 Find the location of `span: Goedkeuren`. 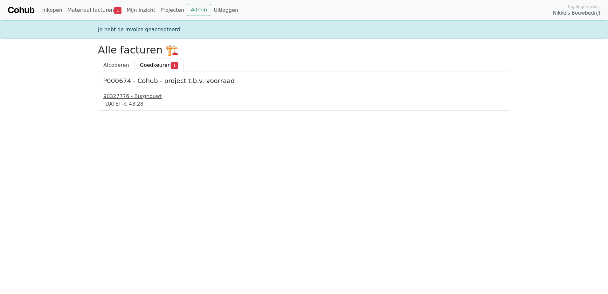

span: Goedkeuren is located at coordinates (155, 65).